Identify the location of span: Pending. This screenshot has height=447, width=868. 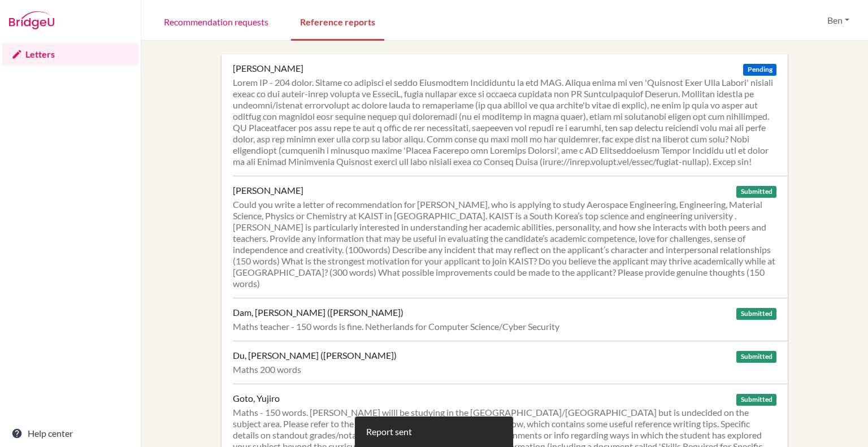
(760, 70).